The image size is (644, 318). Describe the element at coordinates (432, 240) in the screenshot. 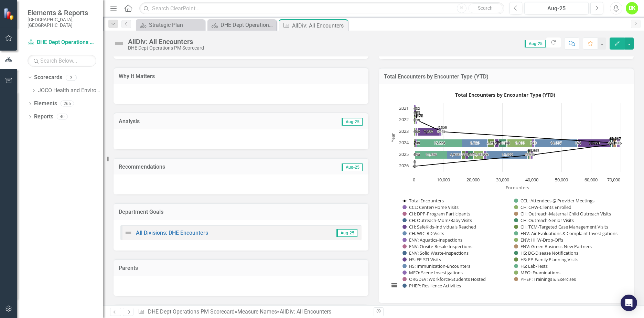

I see `button: Show ENV: Aquatics-Inspections` at that location.